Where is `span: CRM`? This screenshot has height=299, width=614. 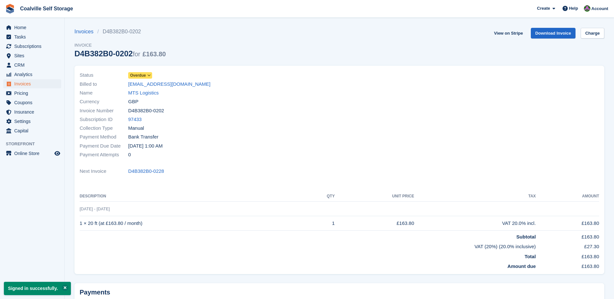
span: CRM is located at coordinates (34, 65).